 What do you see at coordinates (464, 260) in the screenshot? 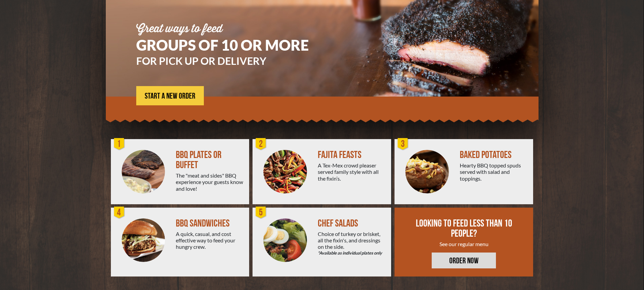
I see `a: ORDER NOW` at bounding box center [464, 260].